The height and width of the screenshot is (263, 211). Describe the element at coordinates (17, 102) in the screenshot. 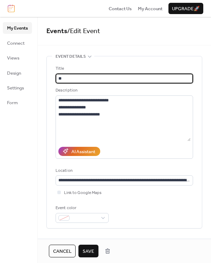

I see `a: Form` at that location.